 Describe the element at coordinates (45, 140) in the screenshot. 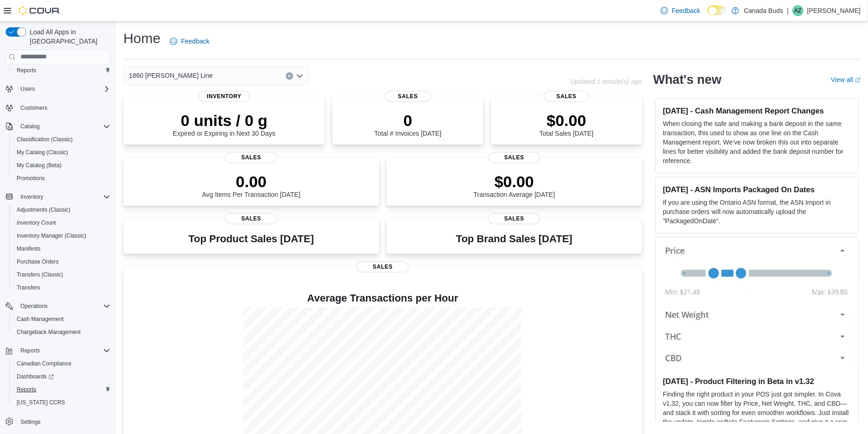

I see `a: Classification (Classic)` at that location.